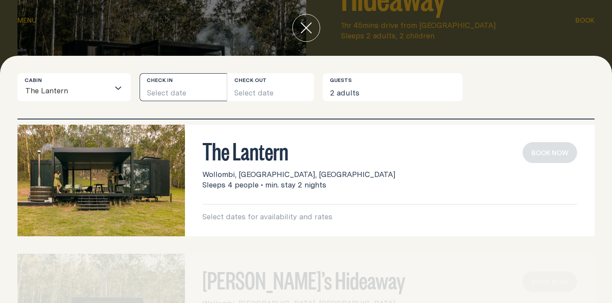 This screenshot has width=612, height=303. What do you see at coordinates (549, 153) in the screenshot?
I see `button: book now` at bounding box center [549, 153].